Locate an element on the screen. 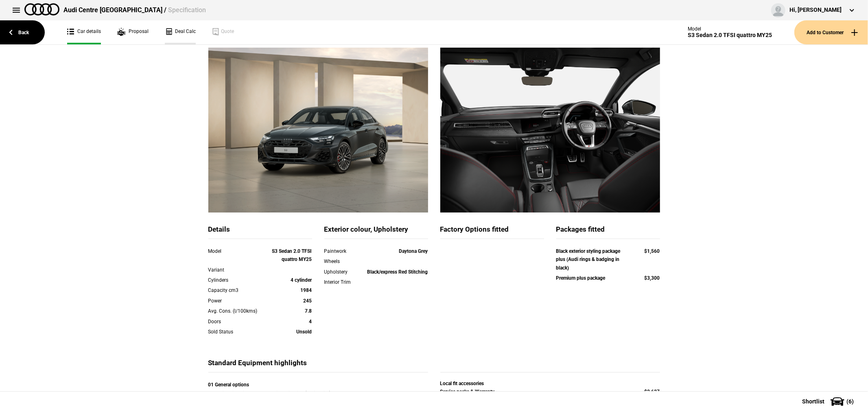 The height and width of the screenshot is (412, 868). strong: 1984 is located at coordinates (306, 290).